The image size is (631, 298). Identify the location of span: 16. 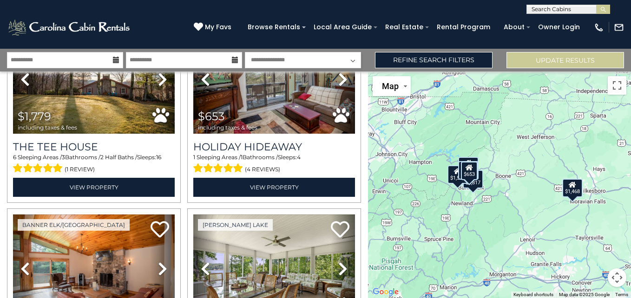
(158, 157).